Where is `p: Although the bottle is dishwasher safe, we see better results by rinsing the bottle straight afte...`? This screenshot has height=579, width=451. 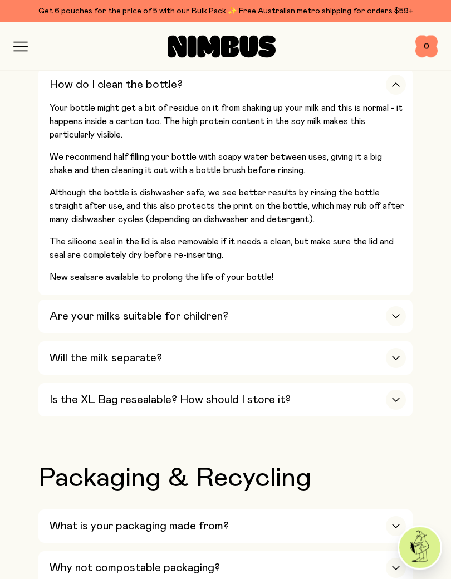 p: Although the bottle is dishwasher safe, we see better results by rinsing the bottle straight afte... is located at coordinates (228, 207).